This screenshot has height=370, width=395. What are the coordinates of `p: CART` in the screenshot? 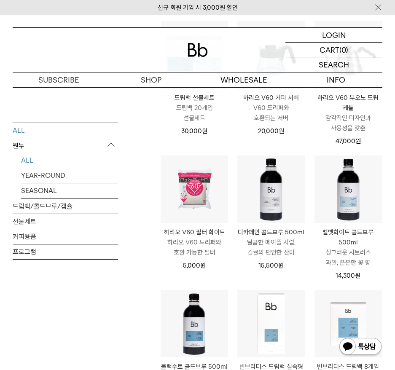 It's located at (329, 50).